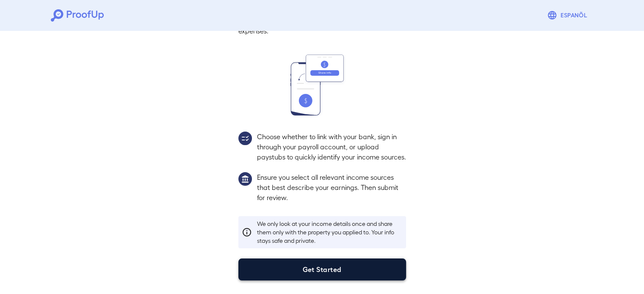 The image size is (644, 294). What do you see at coordinates (322, 85) in the screenshot?
I see `img: transfer_money.svg` at bounding box center [322, 85].